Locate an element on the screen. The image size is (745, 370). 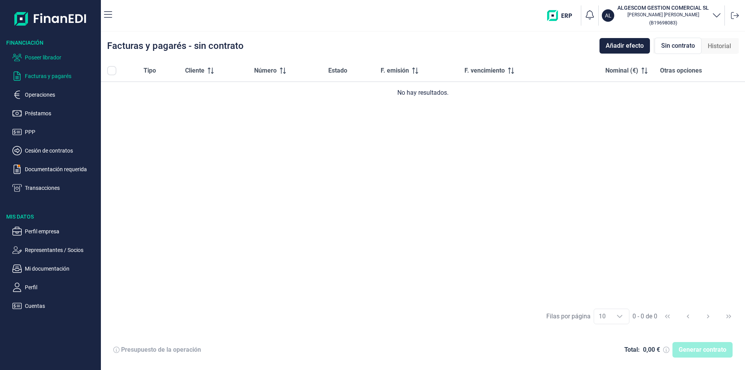
span: Cliente is located at coordinates (195, 71).